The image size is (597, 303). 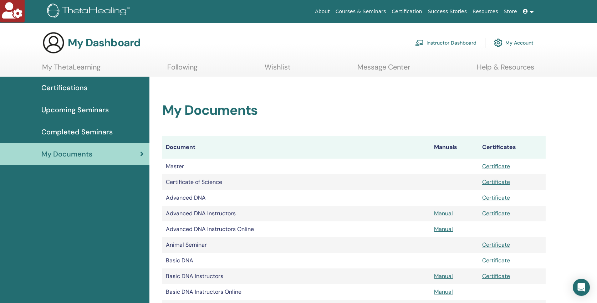 What do you see at coordinates (513, 43) in the screenshot?
I see `a: My Account` at bounding box center [513, 43].